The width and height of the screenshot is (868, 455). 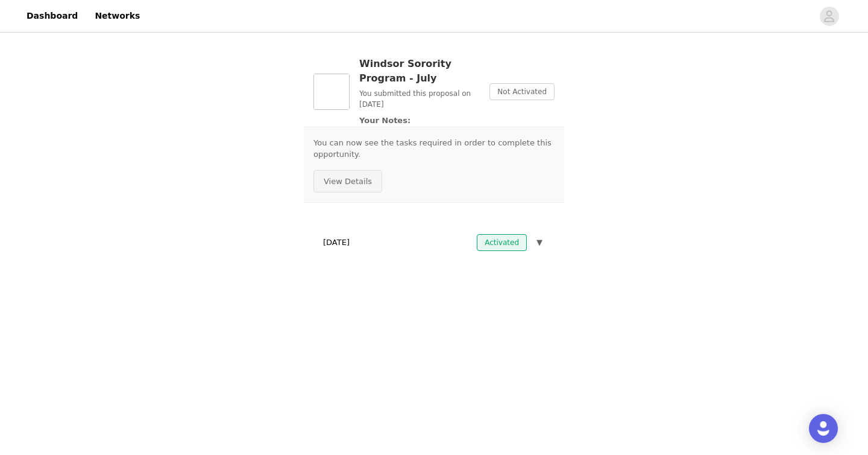 I want to click on img: Windsor Sorority Program - July, so click(x=331, y=91).